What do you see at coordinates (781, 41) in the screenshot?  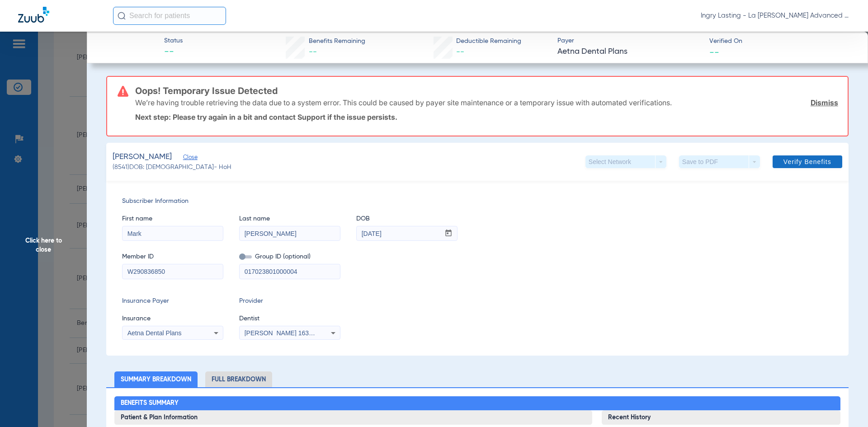 I see `span: Verified On` at bounding box center [781, 41].